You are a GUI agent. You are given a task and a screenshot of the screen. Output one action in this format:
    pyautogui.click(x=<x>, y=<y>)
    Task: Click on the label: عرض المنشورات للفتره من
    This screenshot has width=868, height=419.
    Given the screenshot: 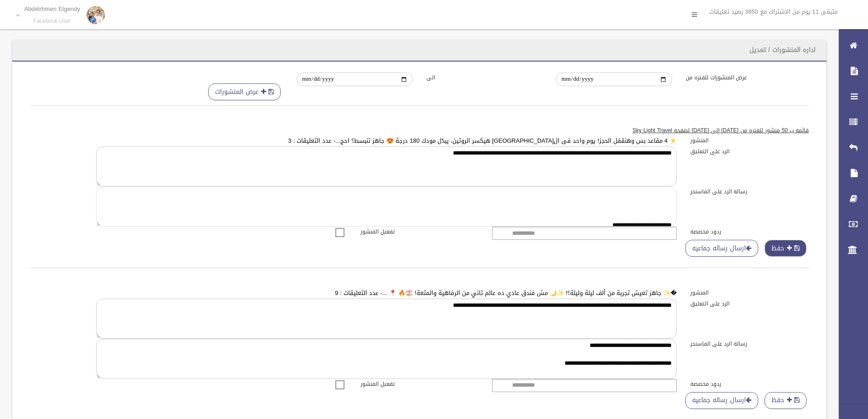 What is the action you would take?
    pyautogui.click(x=744, y=77)
    